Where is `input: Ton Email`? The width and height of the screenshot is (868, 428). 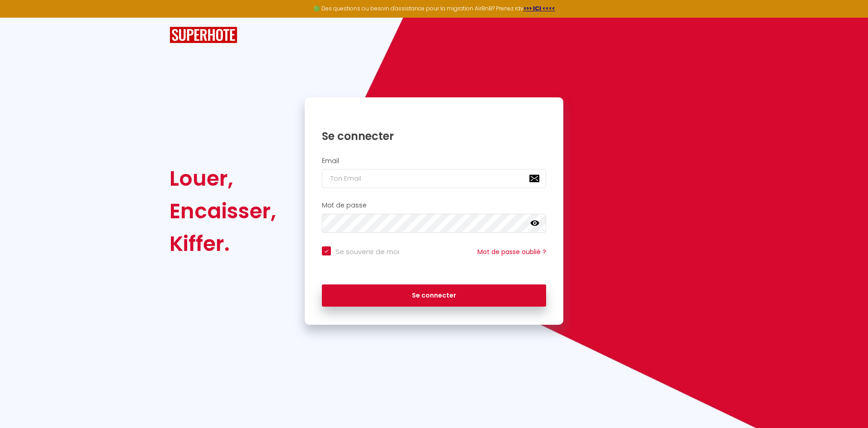
input: Ton Email is located at coordinates (434, 178).